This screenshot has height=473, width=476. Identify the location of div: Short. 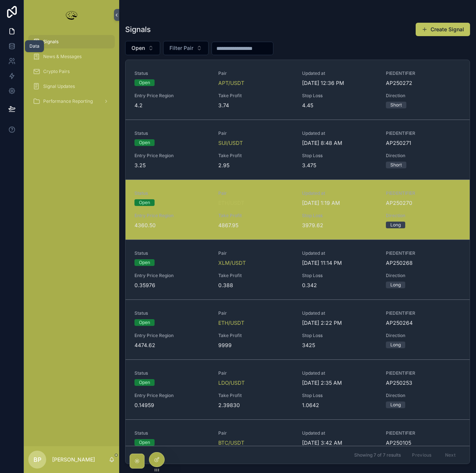
(396, 165).